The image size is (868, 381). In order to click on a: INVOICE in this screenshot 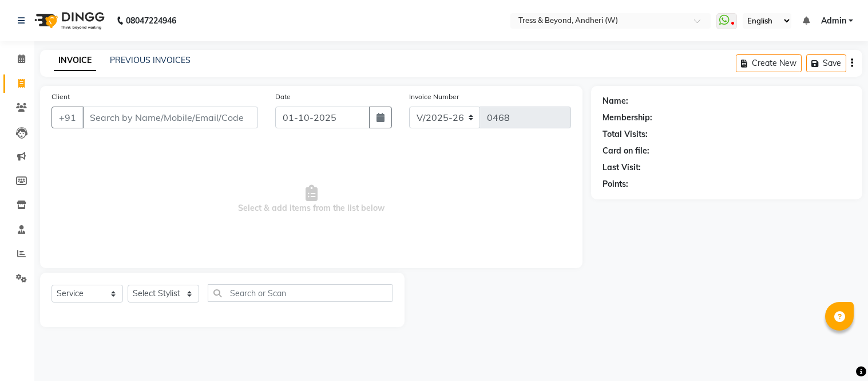, I will do `click(75, 61)`.